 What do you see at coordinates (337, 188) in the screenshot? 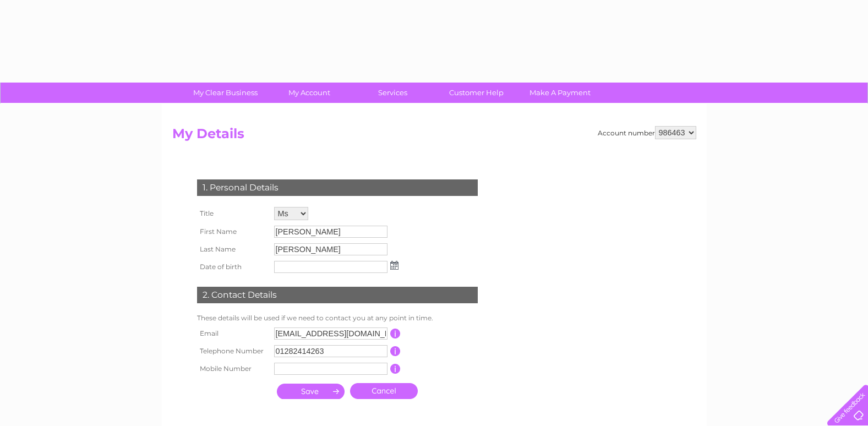
I see `div: 1. Personal Details` at bounding box center [337, 188].